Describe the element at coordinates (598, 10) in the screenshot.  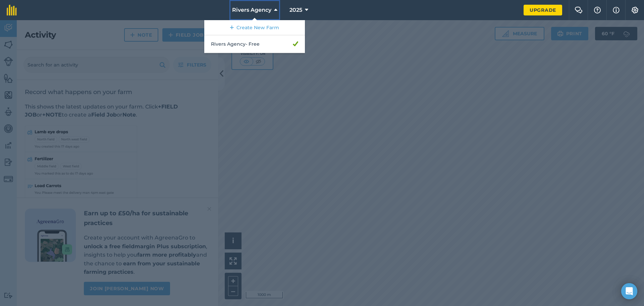
I see `img: A question mark icon` at that location.